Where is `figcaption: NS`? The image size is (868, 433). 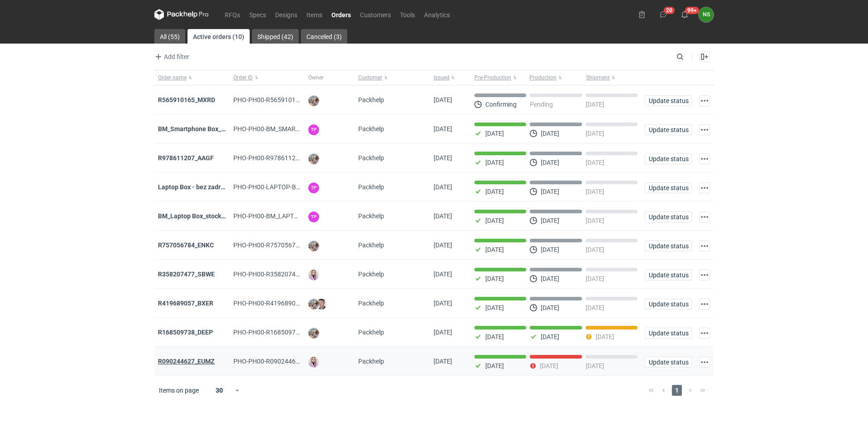 figcaption: NS is located at coordinates (706, 14).